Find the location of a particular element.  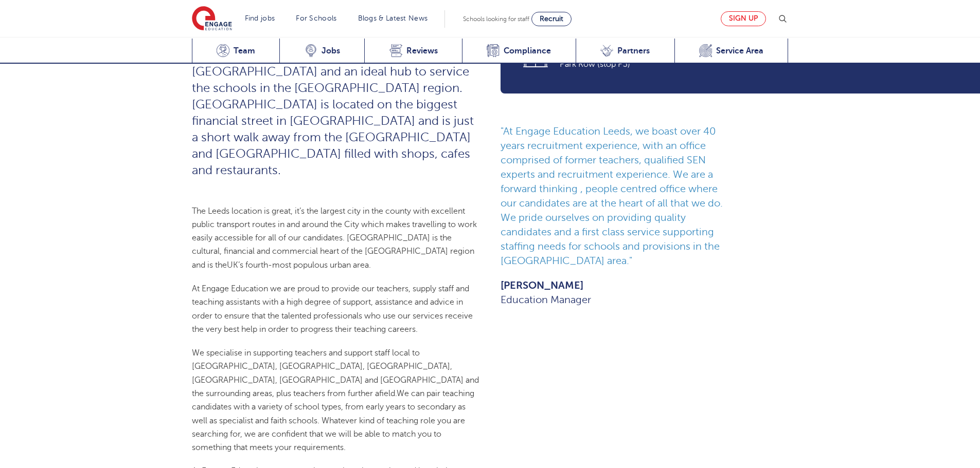

span: Reviews is located at coordinates (421, 51).